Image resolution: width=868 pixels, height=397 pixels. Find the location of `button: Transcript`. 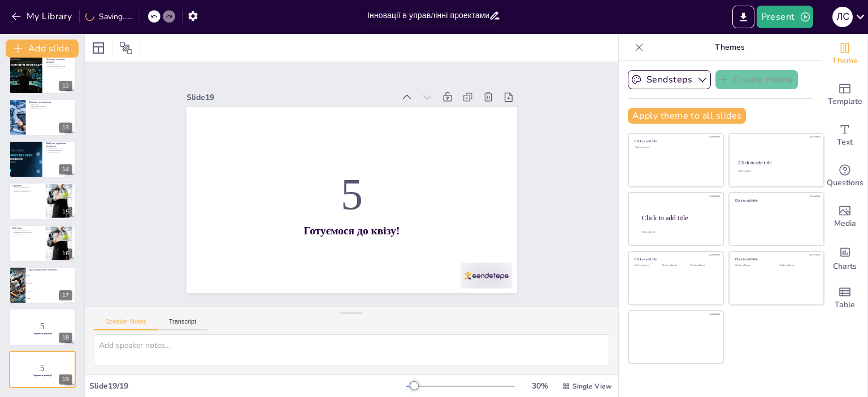

button: Transcript is located at coordinates (183, 324).